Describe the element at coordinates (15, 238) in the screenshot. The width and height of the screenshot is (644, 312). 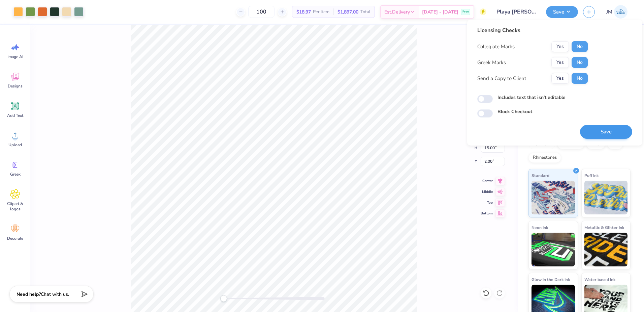
I see `span: Decorate` at that location.